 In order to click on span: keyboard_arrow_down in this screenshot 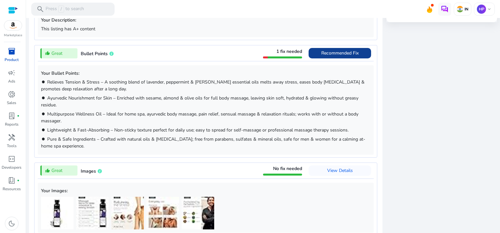, I will do `click(490, 9)`.